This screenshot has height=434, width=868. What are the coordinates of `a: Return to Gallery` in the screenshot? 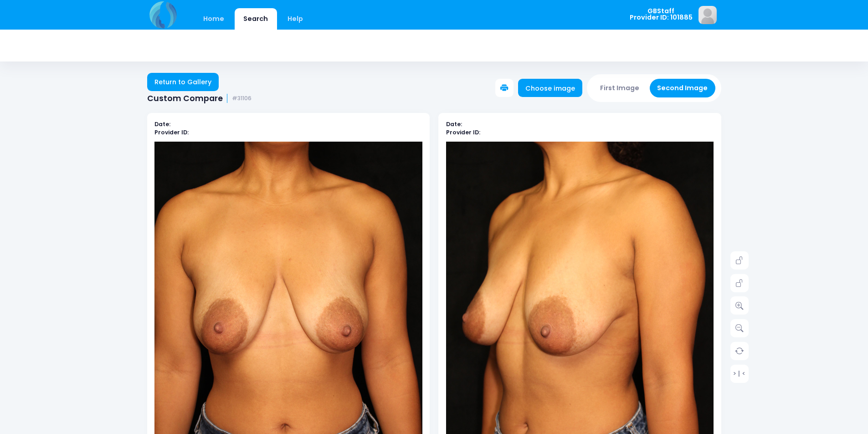 It's located at (183, 82).